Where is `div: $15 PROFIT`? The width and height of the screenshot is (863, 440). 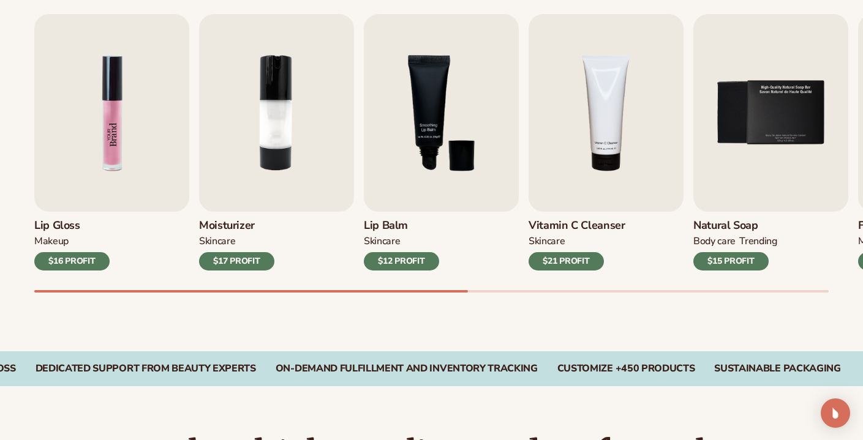
div: $15 PROFIT is located at coordinates (731, 262).